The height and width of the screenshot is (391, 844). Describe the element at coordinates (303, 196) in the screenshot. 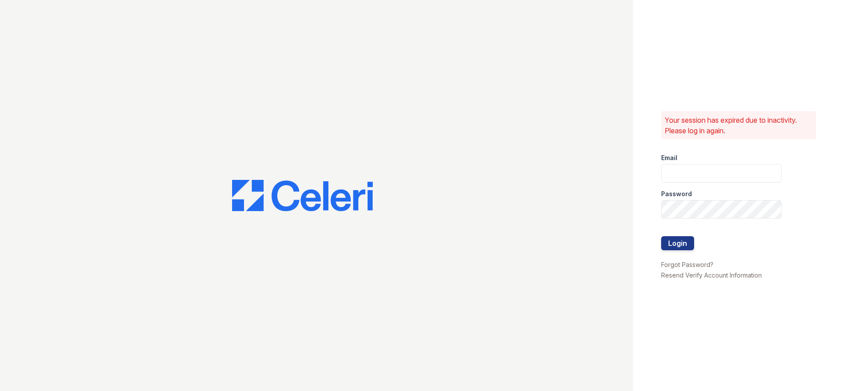

I see `img: CE_Logo_Blue-a8612792a0a2168367f1c8372b55b34899dd931a85d93a1a3d3e32e68fde9ad4.png` at that location.